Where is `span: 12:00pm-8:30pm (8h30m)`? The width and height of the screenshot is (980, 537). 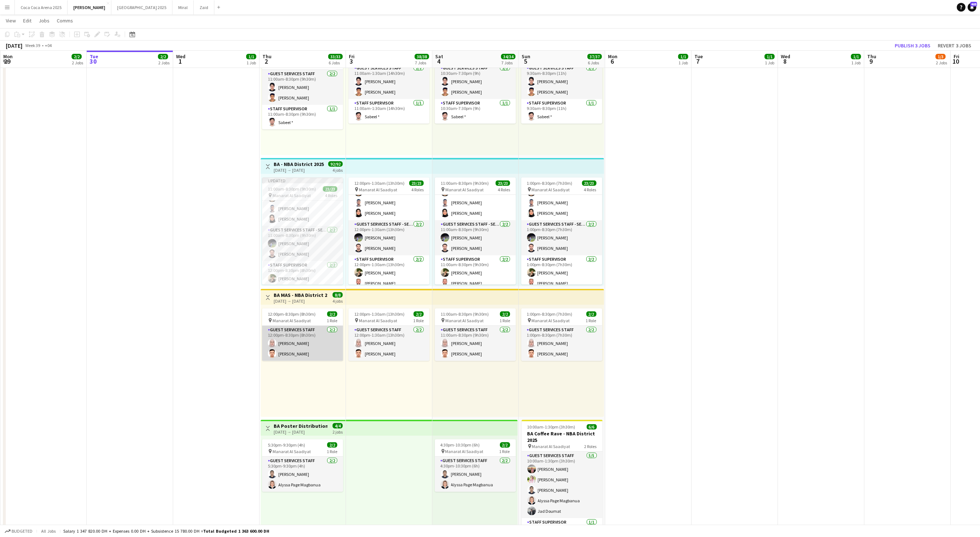
span: 12:00pm-8:30pm (8h30m) is located at coordinates (292, 314).